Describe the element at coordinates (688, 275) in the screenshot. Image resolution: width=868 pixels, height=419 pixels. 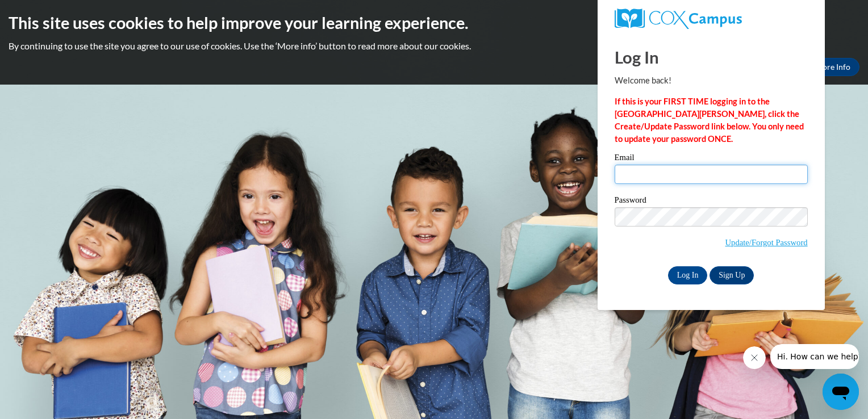
I see `input: Log In` at that location.